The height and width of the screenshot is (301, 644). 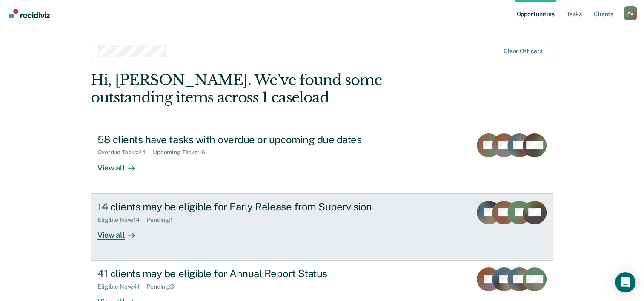 What do you see at coordinates (247, 273) in the screenshot?
I see `div: 41 clients may be eligible for Annual Report Status` at bounding box center [247, 273].